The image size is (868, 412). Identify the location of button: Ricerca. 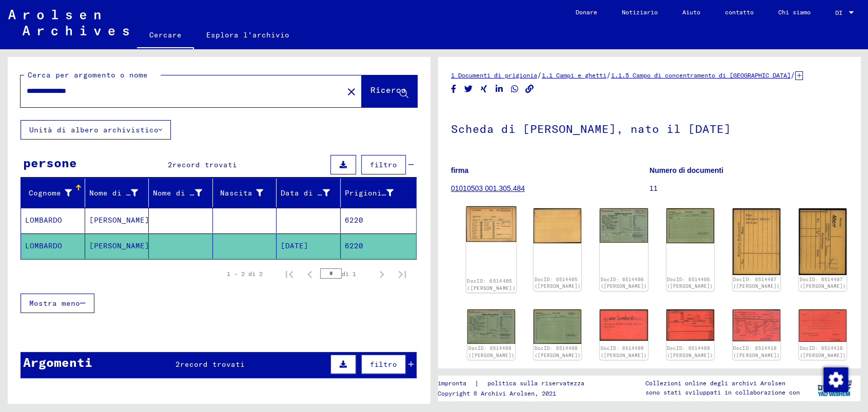
(389, 92).